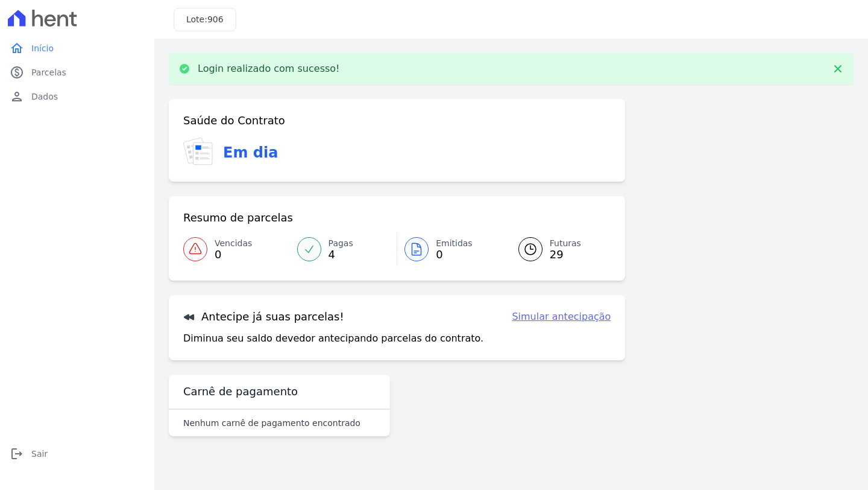 This screenshot has height=490, width=868. I want to click on a: personDados, so click(77, 96).